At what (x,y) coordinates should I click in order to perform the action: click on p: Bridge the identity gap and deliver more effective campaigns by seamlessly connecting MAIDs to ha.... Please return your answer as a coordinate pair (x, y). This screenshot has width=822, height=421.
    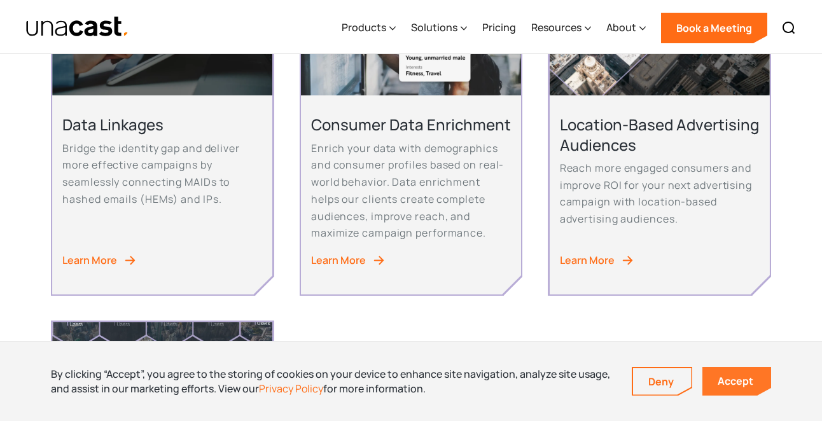
    Looking at the image, I should click on (162, 174).